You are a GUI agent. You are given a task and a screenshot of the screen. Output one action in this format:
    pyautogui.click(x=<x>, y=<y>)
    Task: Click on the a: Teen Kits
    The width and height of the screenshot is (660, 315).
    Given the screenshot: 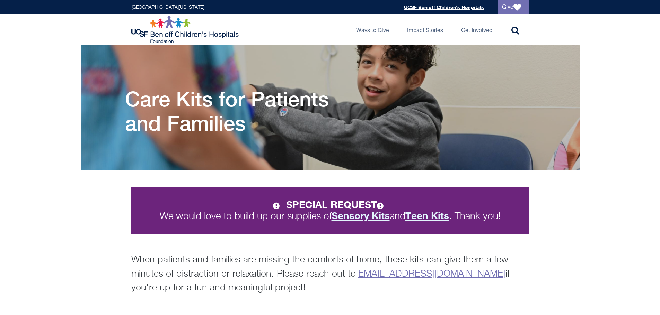 What is the action you would take?
    pyautogui.click(x=427, y=217)
    